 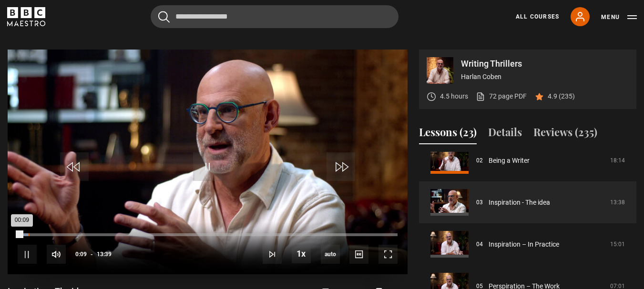 What do you see at coordinates (330, 254) in the screenshot?
I see `div: Current quality: 720p` at bounding box center [330, 254].